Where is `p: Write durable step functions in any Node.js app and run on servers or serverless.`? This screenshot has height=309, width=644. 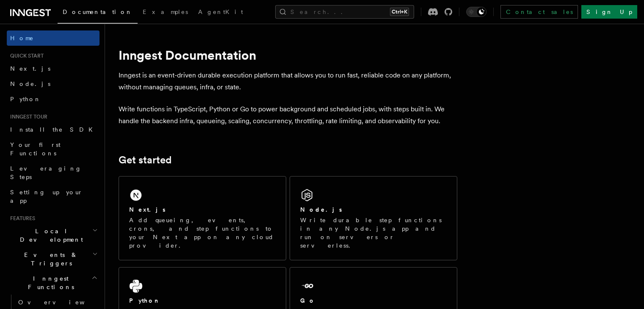
p: Write durable step functions in any Node.js app and run on servers or serverless. is located at coordinates (374, 233).